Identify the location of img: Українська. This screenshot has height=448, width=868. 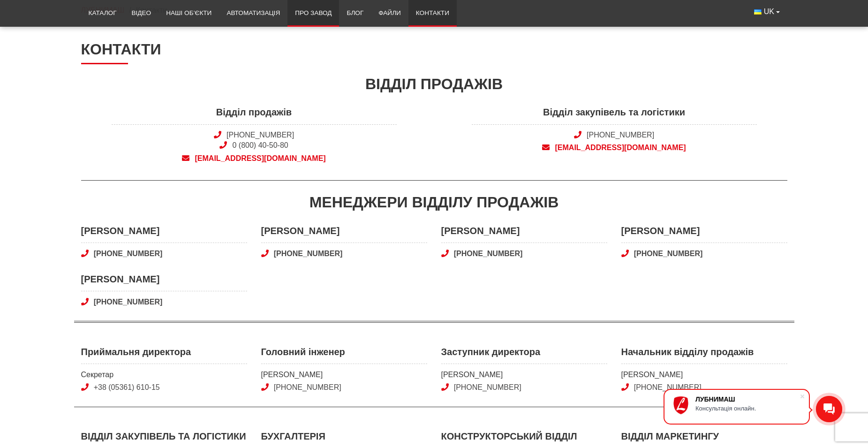
(758, 12).